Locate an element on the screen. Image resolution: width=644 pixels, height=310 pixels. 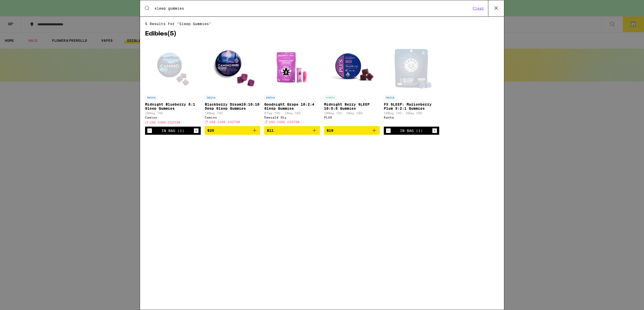
p: Midnight Berry SLEEP 10:5:5 Gummies is located at coordinates (352, 106).